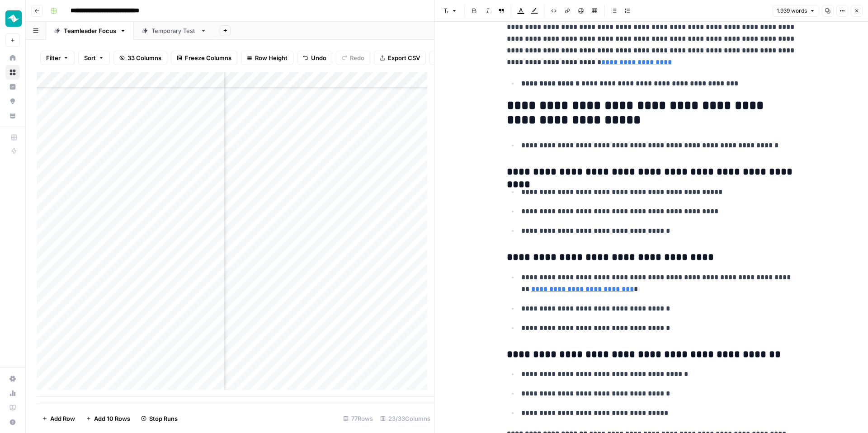 This screenshot has width=868, height=433. Describe the element at coordinates (159, 418) in the screenshot. I see `button: Stop Runs` at that location.